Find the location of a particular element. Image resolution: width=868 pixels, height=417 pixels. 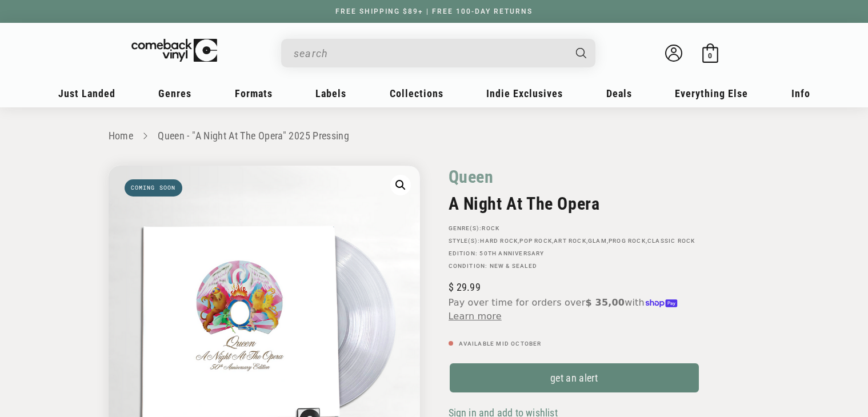

span: Info is located at coordinates (801, 93).